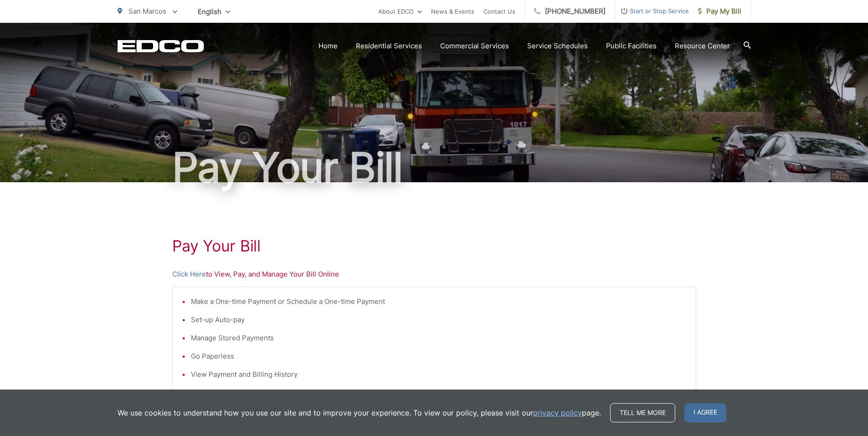 The image size is (868, 436). I want to click on a: Home, so click(328, 46).